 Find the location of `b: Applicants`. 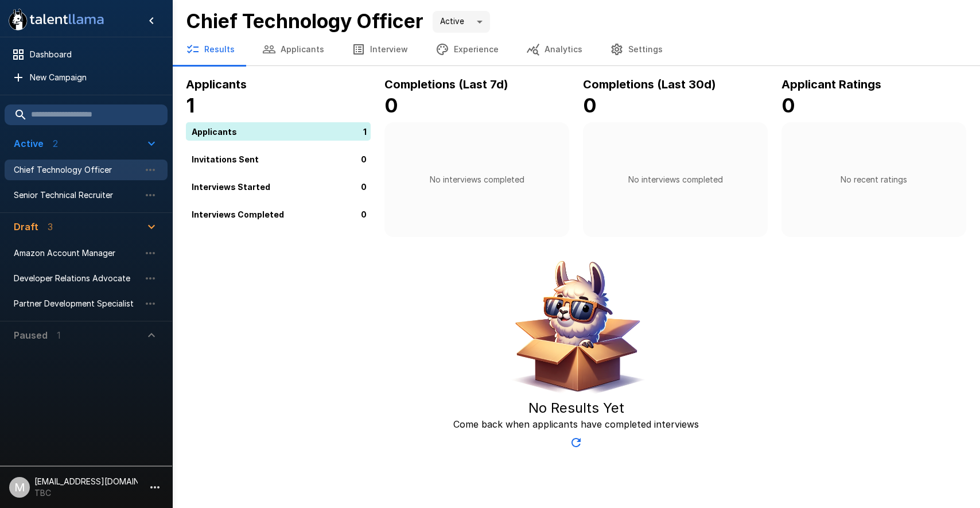

b: Applicants is located at coordinates (216, 85).